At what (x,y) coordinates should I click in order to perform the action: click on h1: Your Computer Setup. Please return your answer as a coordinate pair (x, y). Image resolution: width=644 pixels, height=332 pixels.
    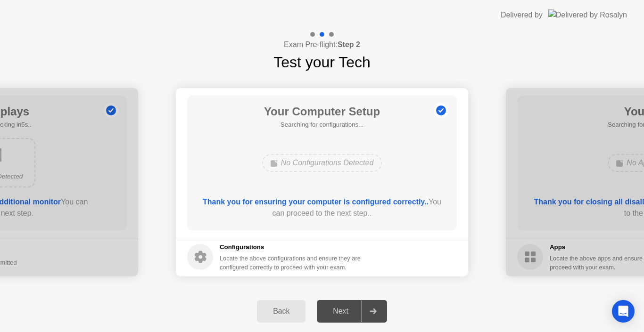
    Looking at the image, I should click on (322, 112).